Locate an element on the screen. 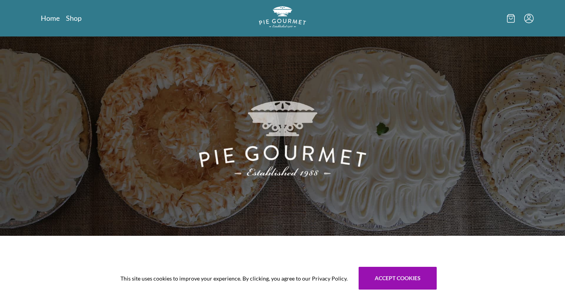  a: Shop is located at coordinates (74, 18).